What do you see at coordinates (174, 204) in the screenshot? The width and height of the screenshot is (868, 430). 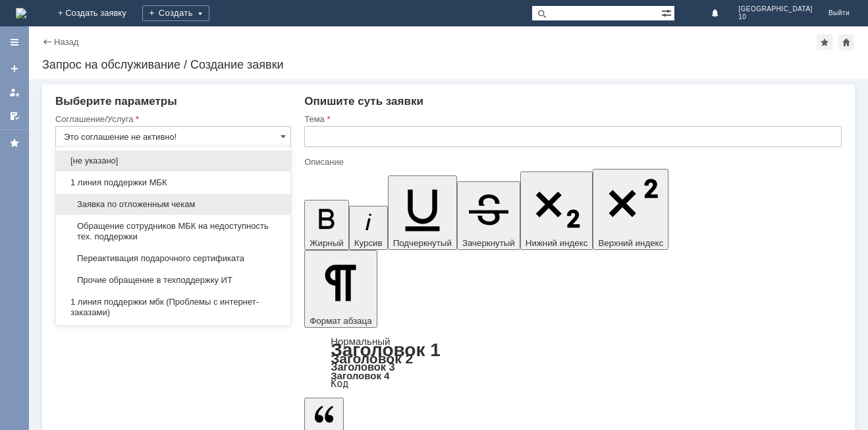 I see `span: Заявка по отложенным чекам` at bounding box center [174, 204].